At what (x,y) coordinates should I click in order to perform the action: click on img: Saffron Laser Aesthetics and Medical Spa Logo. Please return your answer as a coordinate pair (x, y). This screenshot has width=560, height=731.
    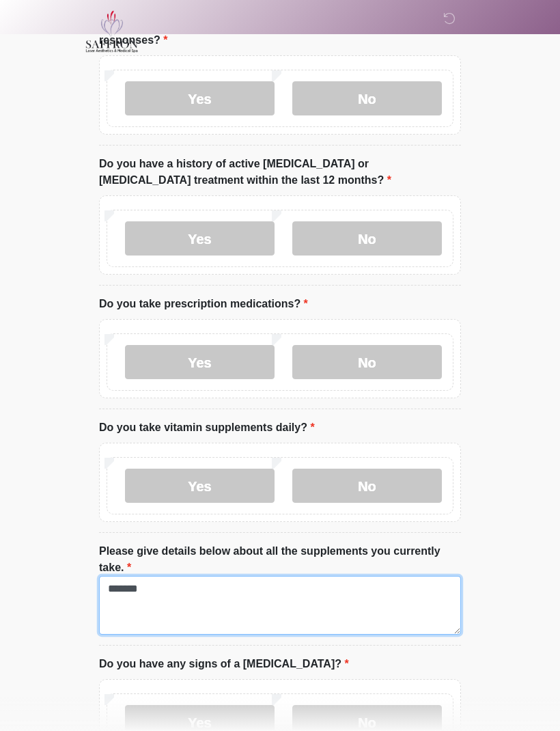
    Looking at the image, I should click on (112, 32).